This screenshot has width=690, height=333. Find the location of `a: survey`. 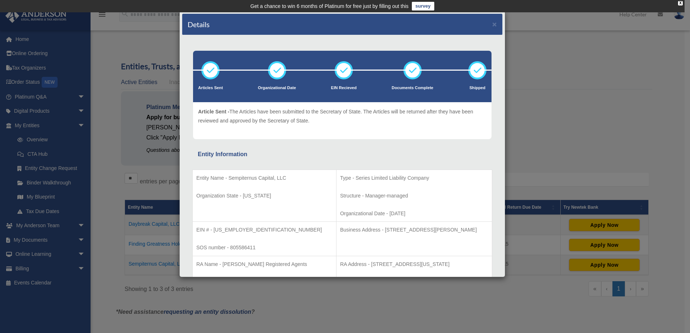

a: survey is located at coordinates (423, 6).